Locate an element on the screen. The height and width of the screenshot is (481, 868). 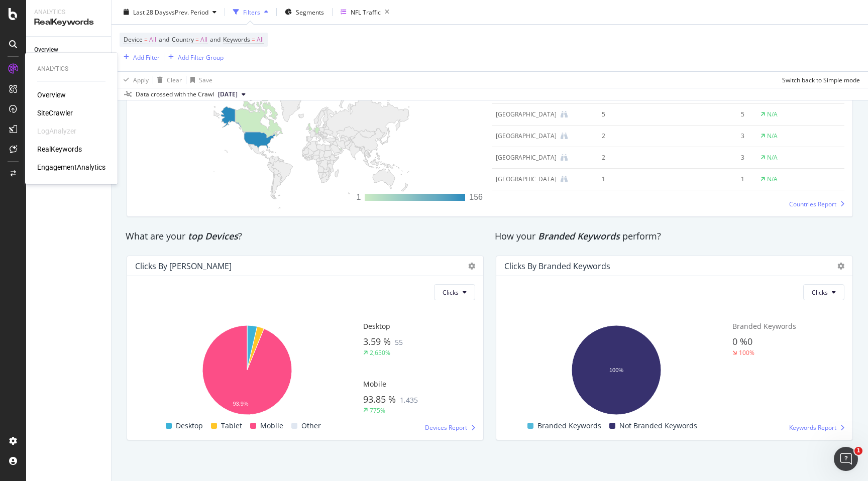
div: 2,650% is located at coordinates (380, 353).